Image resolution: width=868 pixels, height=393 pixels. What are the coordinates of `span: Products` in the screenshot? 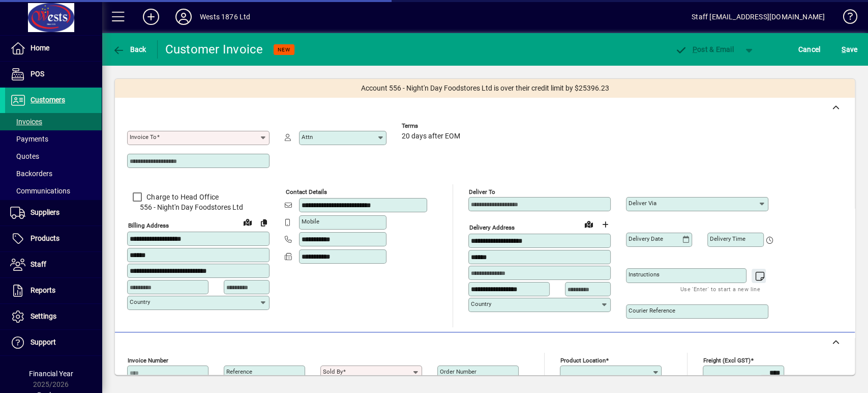 It's located at (44, 238).